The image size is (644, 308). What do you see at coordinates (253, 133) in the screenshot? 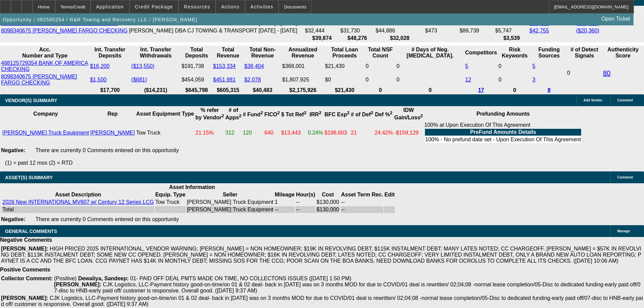
I see `td: 120` at bounding box center [253, 133].